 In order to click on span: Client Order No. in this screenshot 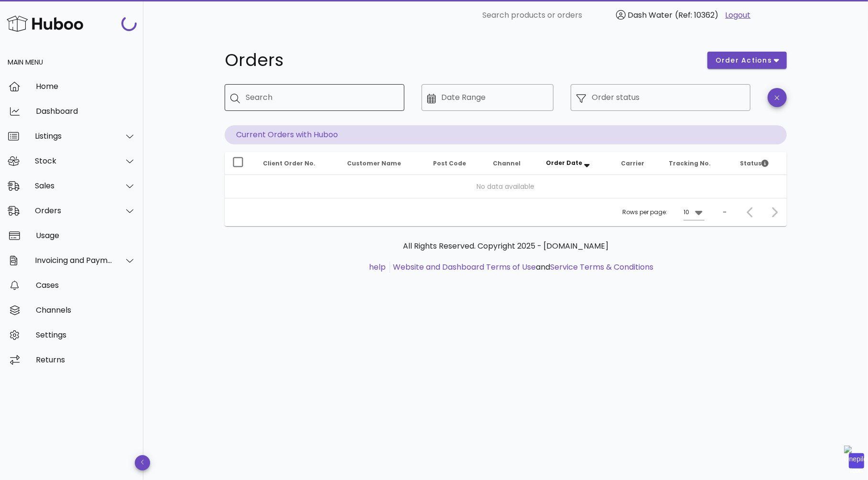, I will do `click(289, 163)`.